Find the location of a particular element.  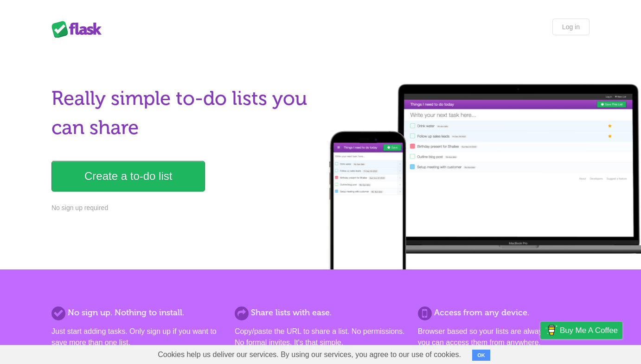

p: Just start adding tasks. Only sign up if you want to save more than one list. is located at coordinates (137, 337).